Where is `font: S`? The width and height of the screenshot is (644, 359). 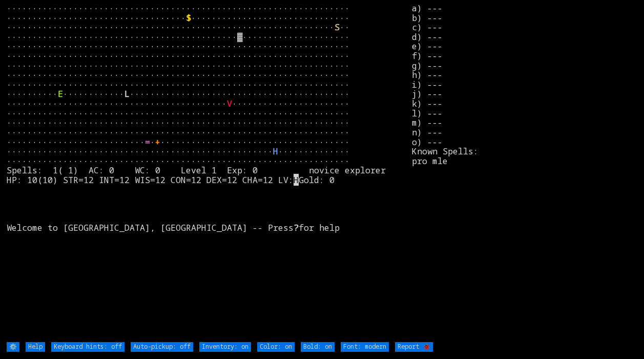
font: S is located at coordinates (337, 26).